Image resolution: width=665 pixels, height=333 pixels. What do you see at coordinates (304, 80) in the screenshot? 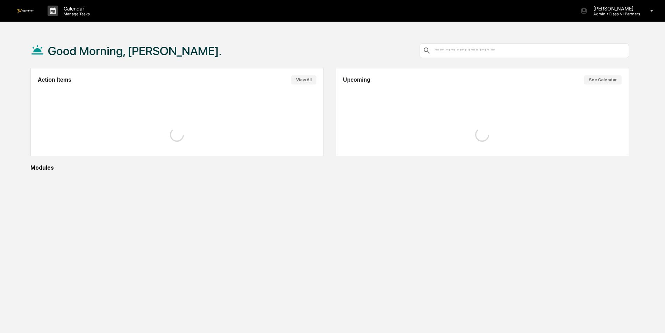
I see `button: View All` at bounding box center [304, 80].